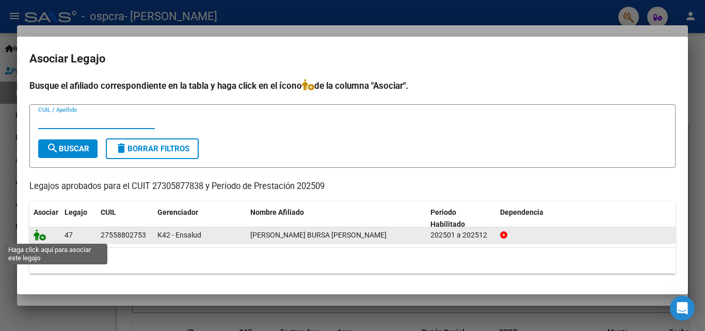 The height and width of the screenshot is (331, 705). I want to click on datatable-header-cell: Gerenciador, so click(200, 218).